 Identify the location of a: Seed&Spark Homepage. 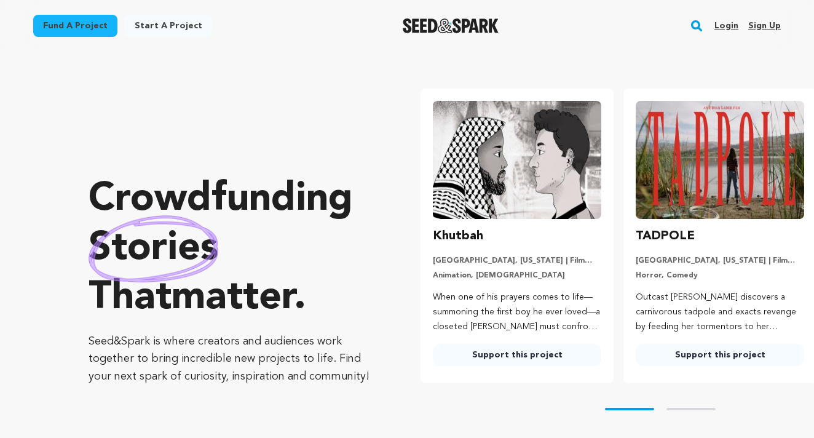
(451, 26).